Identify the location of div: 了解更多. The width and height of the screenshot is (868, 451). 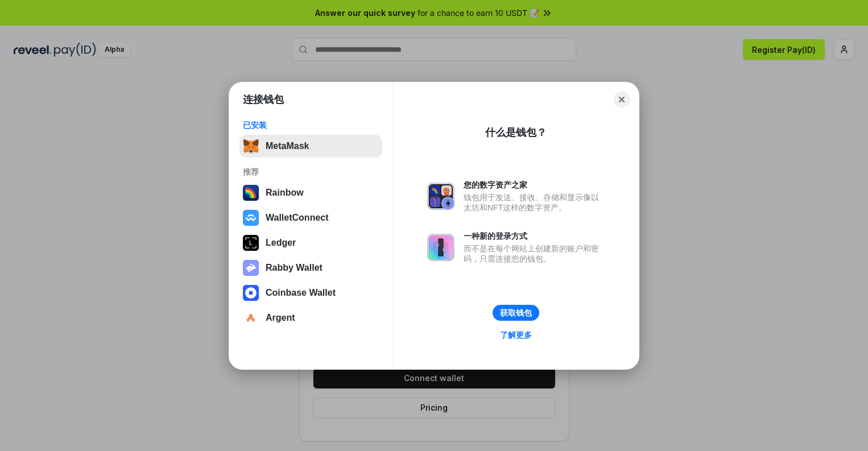
(516, 335).